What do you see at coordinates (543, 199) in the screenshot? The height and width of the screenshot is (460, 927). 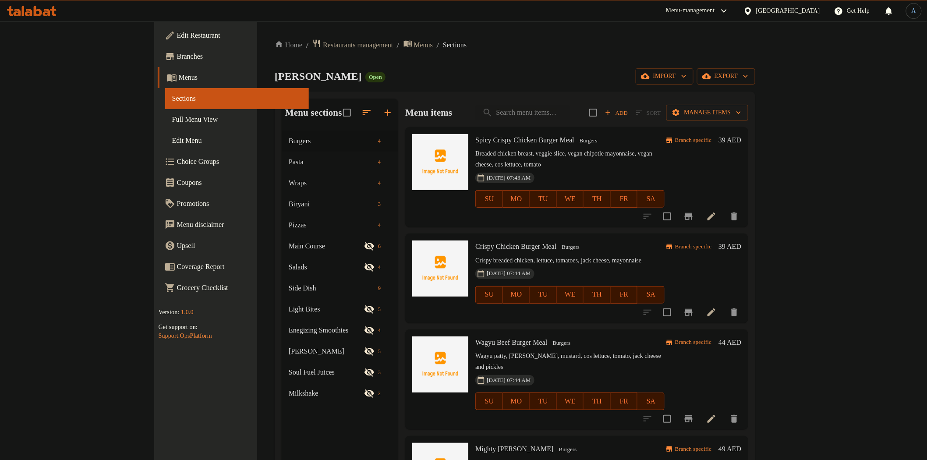 I see `span: TU` at bounding box center [543, 199].